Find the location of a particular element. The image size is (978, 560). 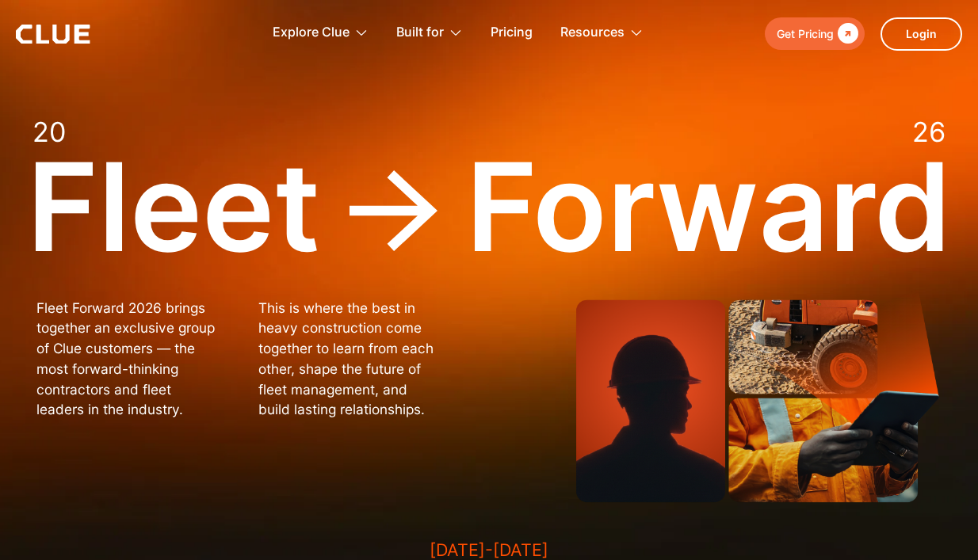

a: Get Pricing is located at coordinates (815, 33).